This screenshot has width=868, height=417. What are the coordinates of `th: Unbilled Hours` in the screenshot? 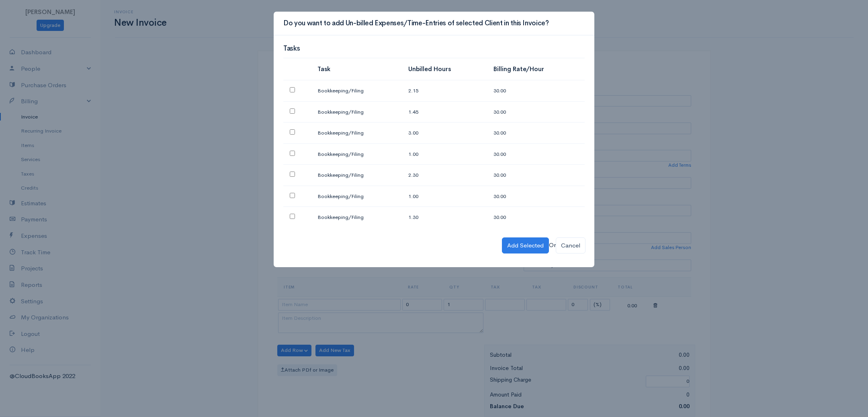 It's located at (444, 69).